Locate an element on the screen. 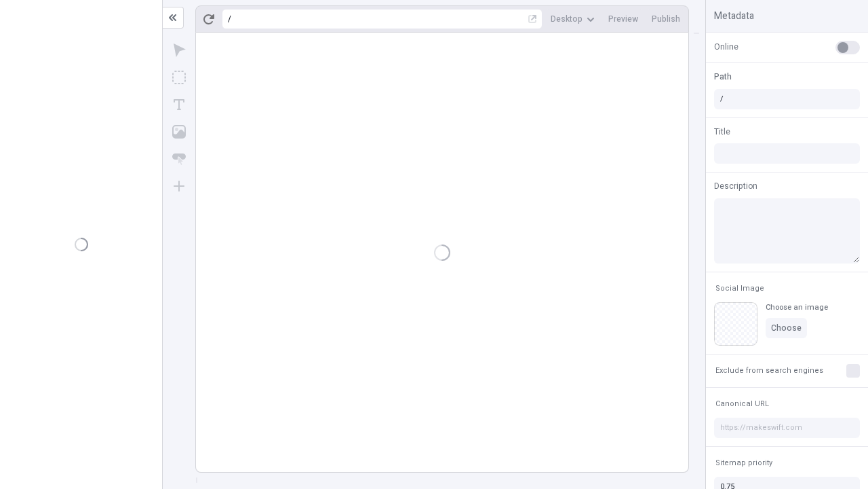 The height and width of the screenshot is (489, 868). button: Exclude from search engines is located at coordinates (769, 370).